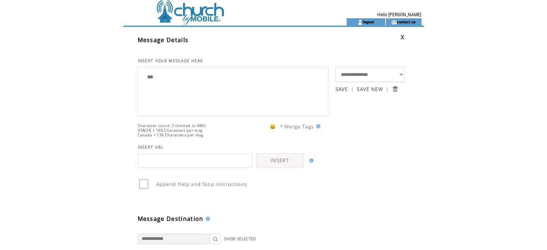  Describe the element at coordinates (163, 40) in the screenshot. I see `span: Message Details` at that location.